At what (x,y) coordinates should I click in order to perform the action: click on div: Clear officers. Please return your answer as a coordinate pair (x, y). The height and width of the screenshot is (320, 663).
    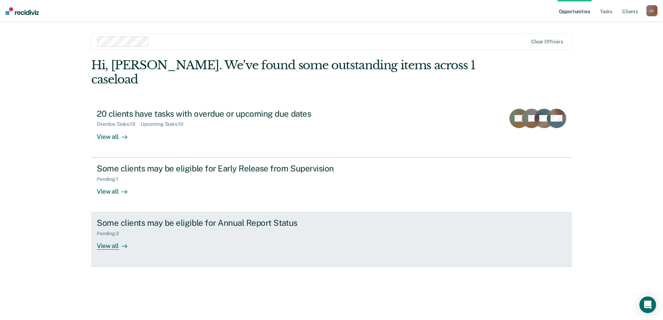
    Looking at the image, I should click on (547, 42).